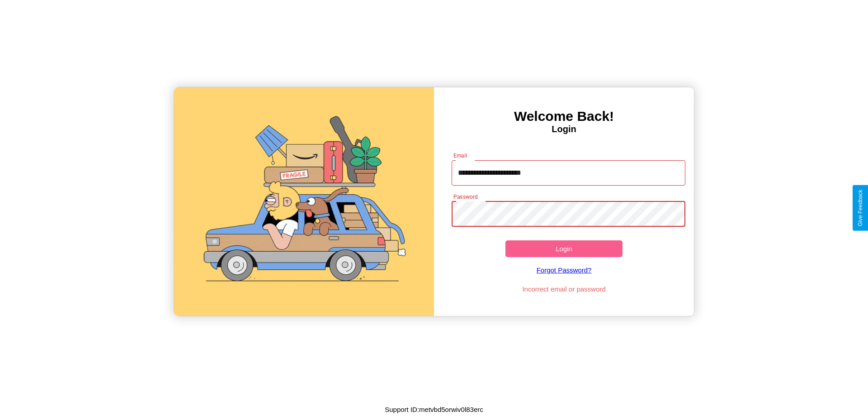 The image size is (868, 416). I want to click on label: Password, so click(465, 196).